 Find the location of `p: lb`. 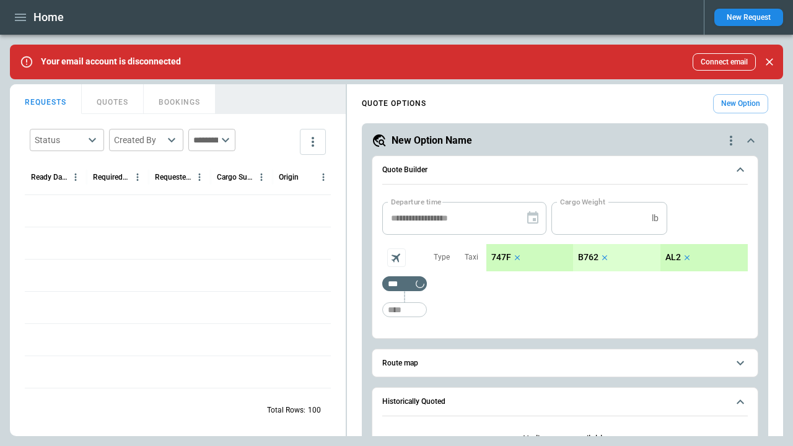

p: lb is located at coordinates (655, 218).